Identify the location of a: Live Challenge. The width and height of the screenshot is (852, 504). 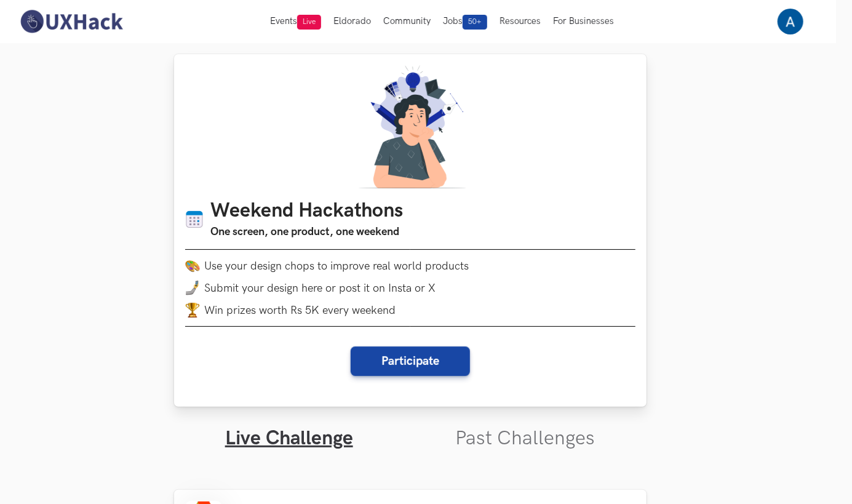
(289, 438).